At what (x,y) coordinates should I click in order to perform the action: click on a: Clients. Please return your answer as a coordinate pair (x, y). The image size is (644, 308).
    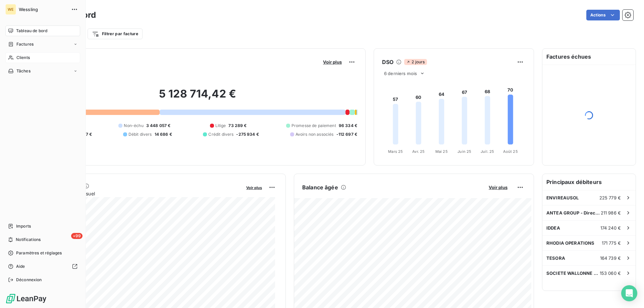
    Looking at the image, I should click on (43, 58).